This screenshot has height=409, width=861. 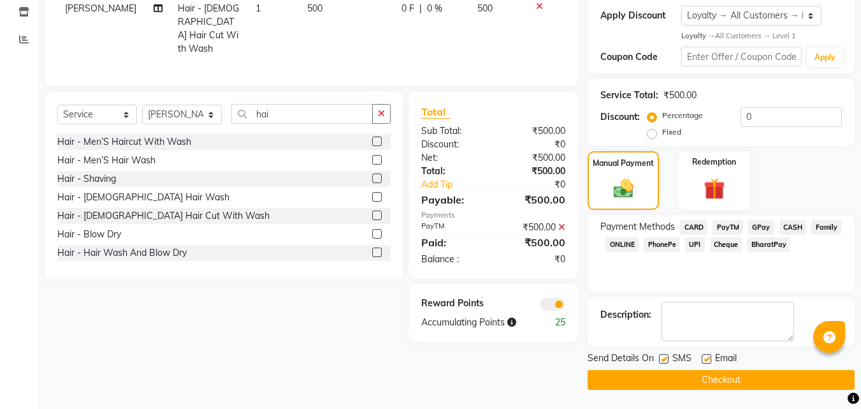 What do you see at coordinates (726, 359) in the screenshot?
I see `span: Email` at bounding box center [726, 359].